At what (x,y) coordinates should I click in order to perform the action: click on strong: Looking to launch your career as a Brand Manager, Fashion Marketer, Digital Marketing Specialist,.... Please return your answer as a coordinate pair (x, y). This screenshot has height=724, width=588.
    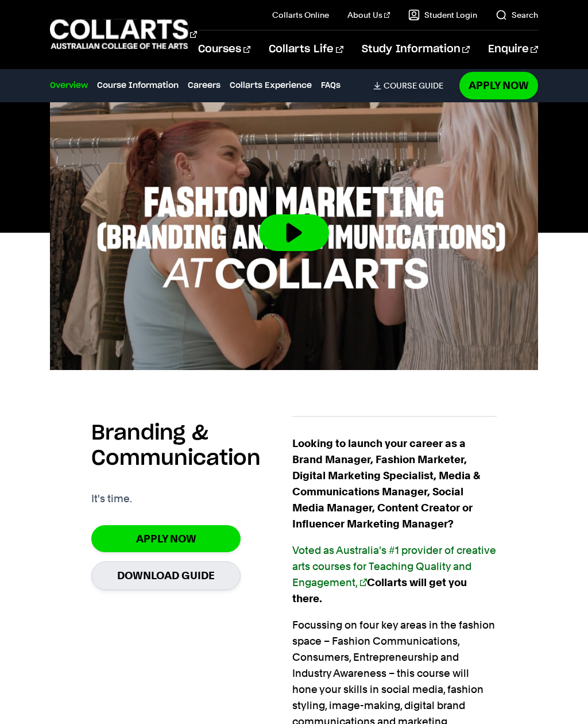
    Looking at the image, I should click on (387, 483).